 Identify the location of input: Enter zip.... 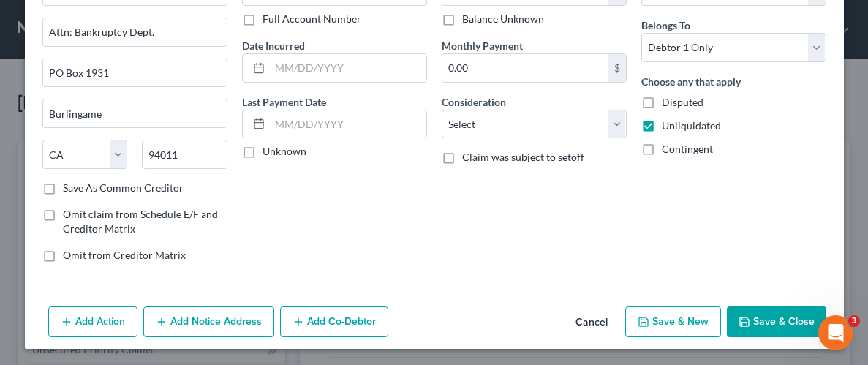
(184, 154).